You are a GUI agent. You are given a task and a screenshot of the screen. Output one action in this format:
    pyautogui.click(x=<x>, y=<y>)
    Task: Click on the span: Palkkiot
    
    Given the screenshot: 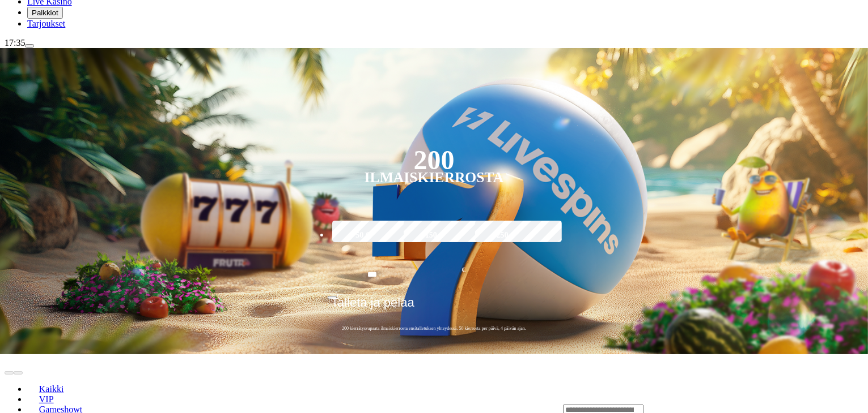 What is the action you would take?
    pyautogui.click(x=44, y=12)
    